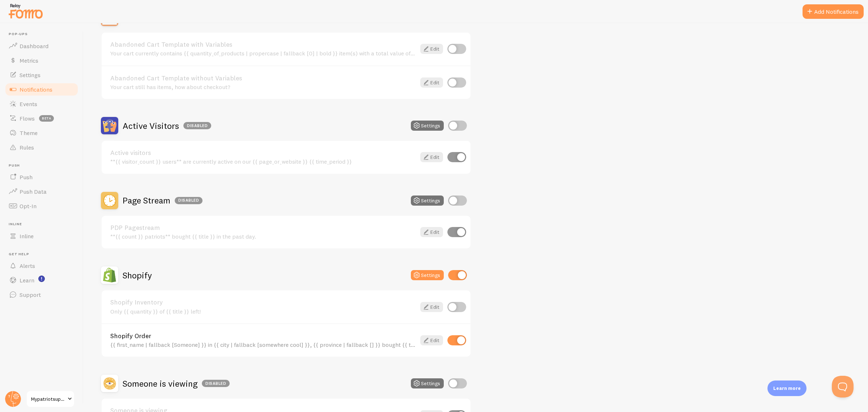 This screenshot has height=412, width=868. What do you see at coordinates (110, 201) in the screenshot?
I see `img: Page Stream` at bounding box center [110, 201].